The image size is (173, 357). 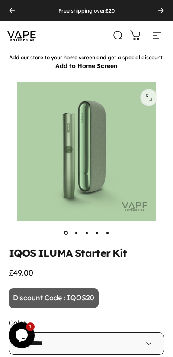 I want to click on animate-element: IQOS, so click(x=22, y=253).